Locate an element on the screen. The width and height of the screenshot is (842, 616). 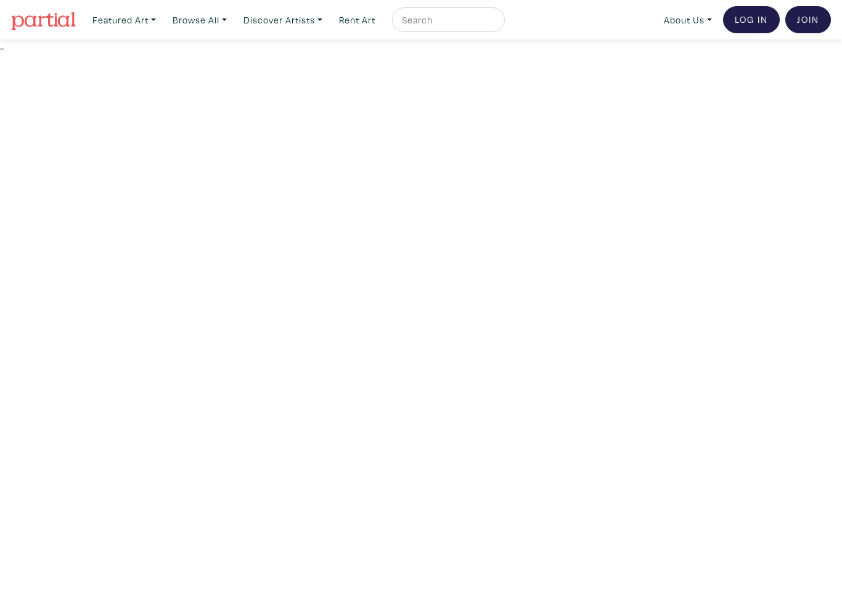
input: Search is located at coordinates (447, 19).